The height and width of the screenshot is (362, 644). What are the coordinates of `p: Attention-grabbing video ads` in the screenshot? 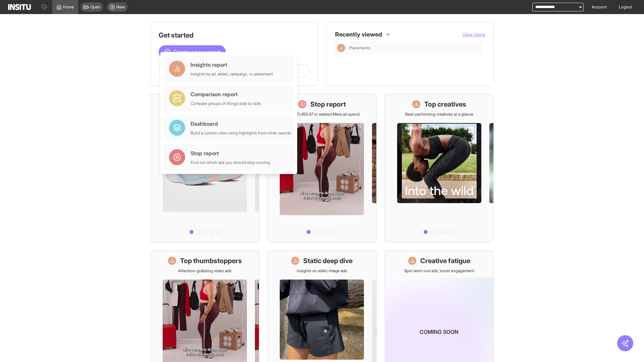 It's located at (204, 271).